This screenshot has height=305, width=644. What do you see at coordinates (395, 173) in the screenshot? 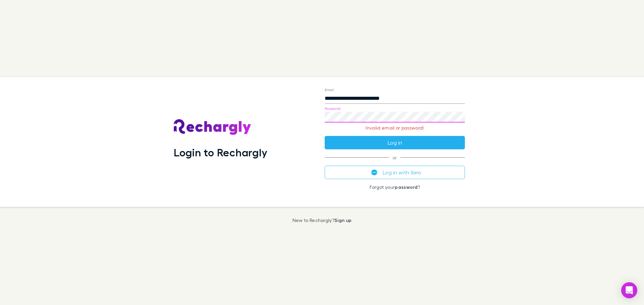
I see `button: Log in with Xero` at bounding box center [395, 173].